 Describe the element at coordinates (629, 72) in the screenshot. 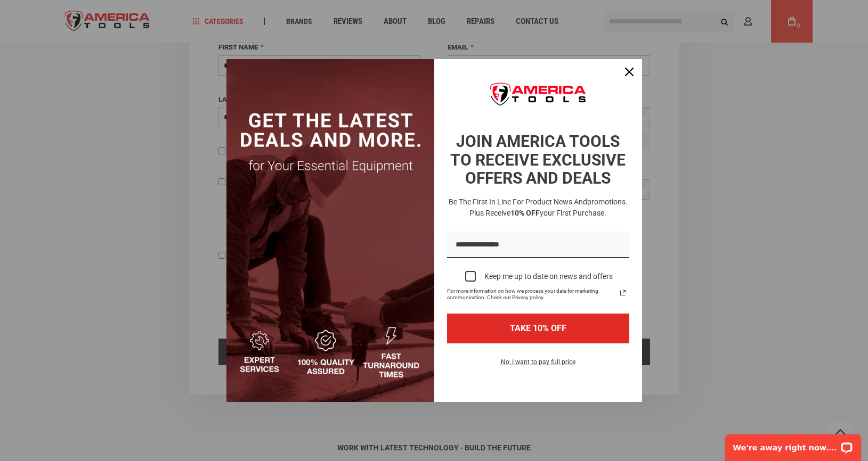

I see `button: Close` at that location.